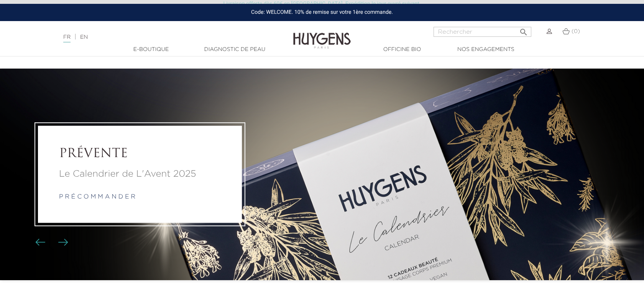  What do you see at coordinates (51, 243) in the screenshot?
I see `div: Boutons du carrousel` at bounding box center [51, 243].